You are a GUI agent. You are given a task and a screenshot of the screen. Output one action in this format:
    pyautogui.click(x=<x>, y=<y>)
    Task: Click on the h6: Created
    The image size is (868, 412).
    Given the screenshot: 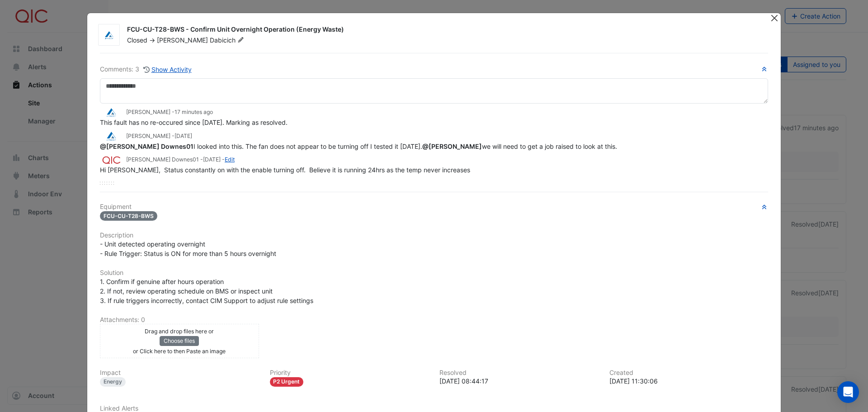 What is the action you would take?
    pyautogui.click(x=689, y=373)
    